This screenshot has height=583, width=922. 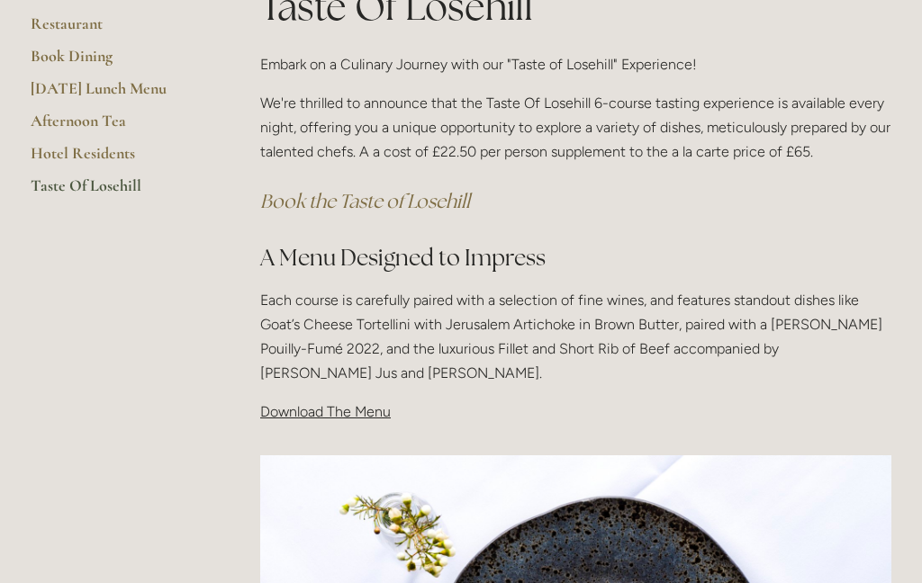 What do you see at coordinates (575, 258) in the screenshot?
I see `h2: A Menu Designed to Impress` at bounding box center [575, 258].